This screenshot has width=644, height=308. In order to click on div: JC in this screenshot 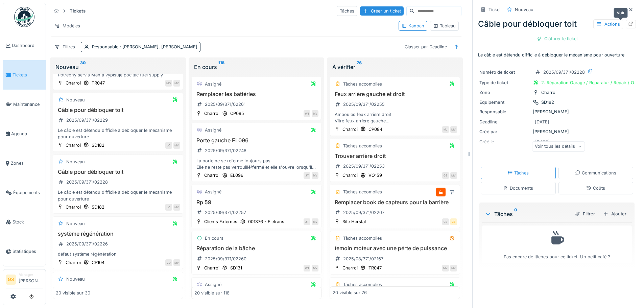, I will do `click(169, 207)`.